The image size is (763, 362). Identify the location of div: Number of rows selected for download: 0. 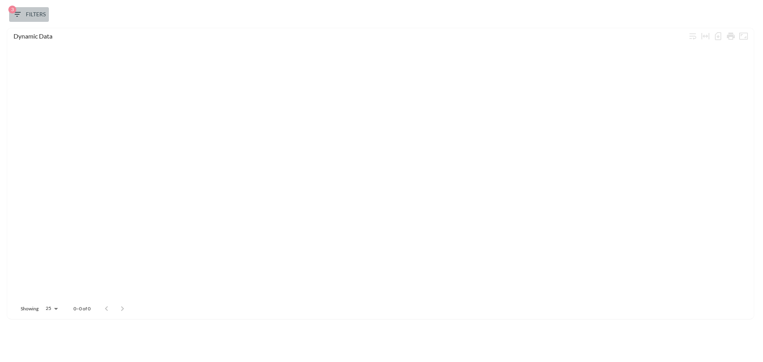
(718, 36).